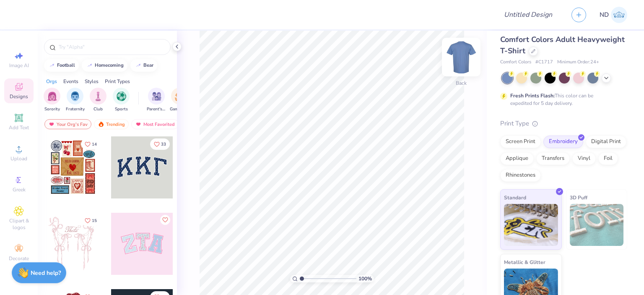 This screenshot has width=644, height=295. What do you see at coordinates (95, 221) in the screenshot?
I see `span: 15` at bounding box center [95, 221].